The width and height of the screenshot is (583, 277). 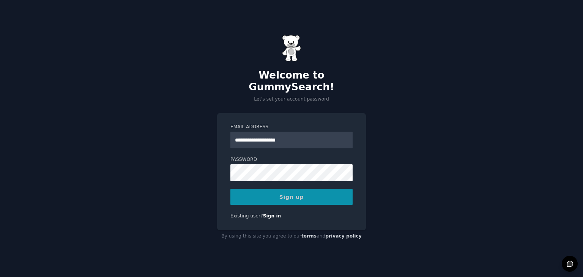 I want to click on a: privacy policy, so click(x=343, y=236).